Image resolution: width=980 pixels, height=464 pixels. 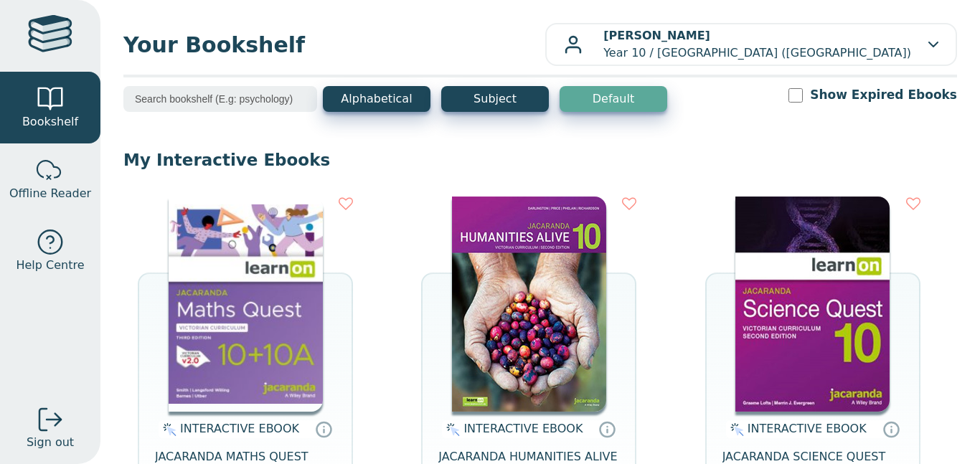 I want to click on img: 73e64749-7c91-e911-a97e-0272d098c78b.jpg, so click(x=529, y=304).